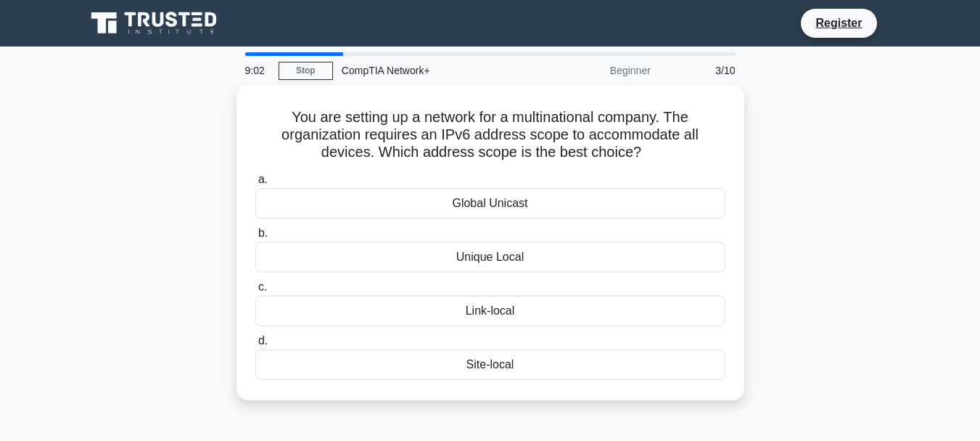 This screenshot has height=441, width=980. I want to click on span: a., so click(262, 179).